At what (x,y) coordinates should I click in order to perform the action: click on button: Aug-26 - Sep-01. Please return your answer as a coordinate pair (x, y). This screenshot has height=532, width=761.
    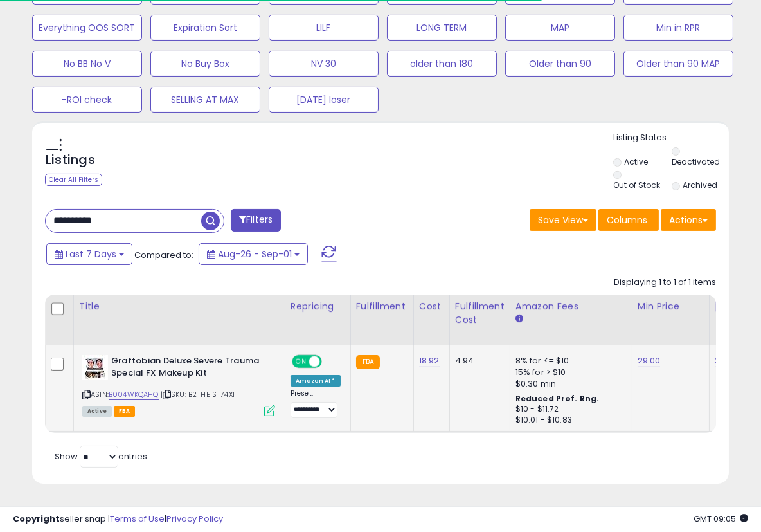
    Looking at the image, I should click on (254, 254).